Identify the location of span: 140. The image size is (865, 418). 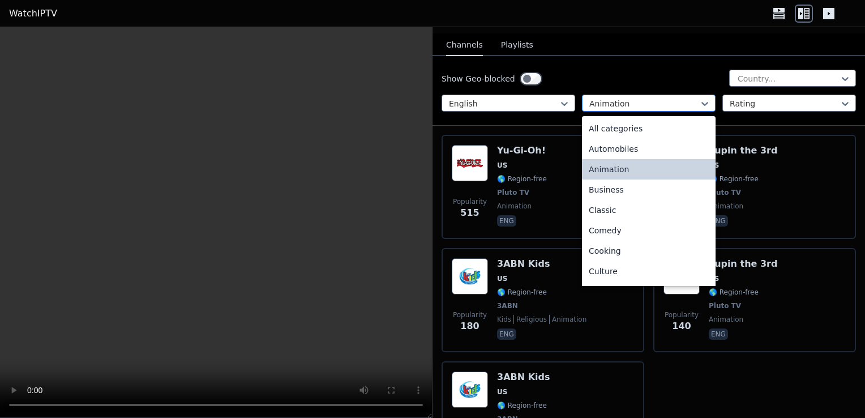
(681, 326).